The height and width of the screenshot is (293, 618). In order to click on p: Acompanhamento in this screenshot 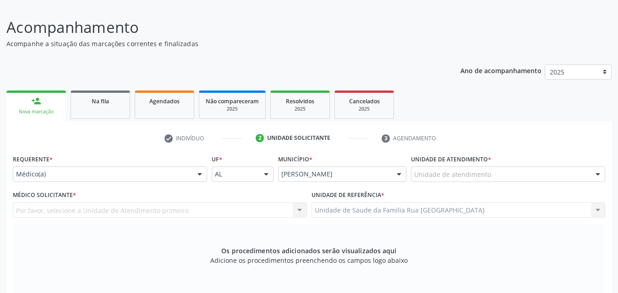, I will do `click(218, 27)`.